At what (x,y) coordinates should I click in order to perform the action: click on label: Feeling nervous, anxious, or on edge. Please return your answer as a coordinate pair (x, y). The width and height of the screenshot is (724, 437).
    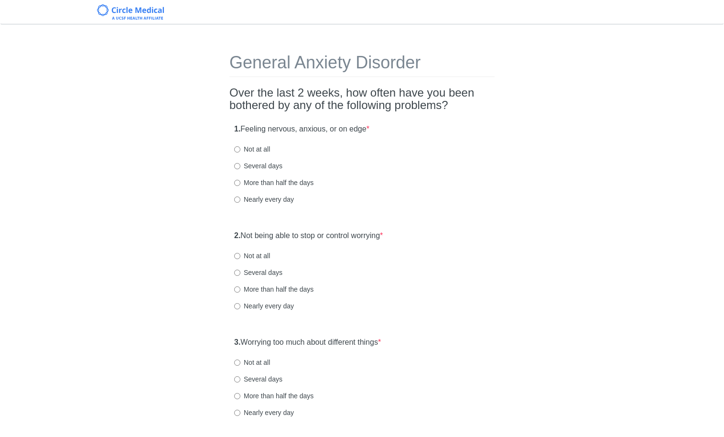
    Looking at the image, I should click on (302, 129).